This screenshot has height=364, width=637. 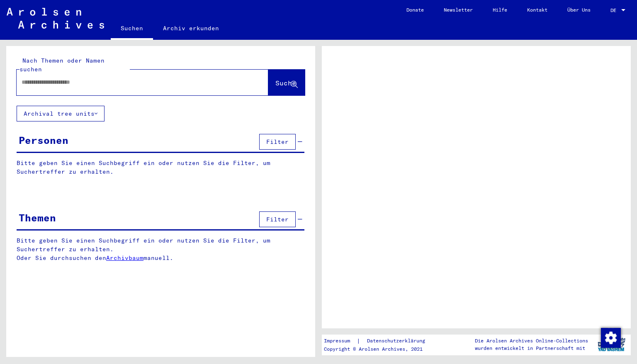 I want to click on button: Archival tree units, so click(x=60, y=113).